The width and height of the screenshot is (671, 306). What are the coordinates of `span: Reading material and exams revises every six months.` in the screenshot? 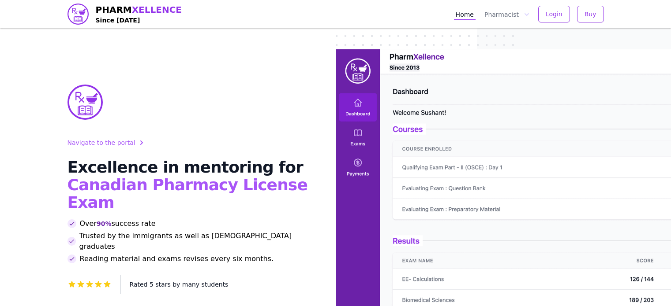 It's located at (177, 259).